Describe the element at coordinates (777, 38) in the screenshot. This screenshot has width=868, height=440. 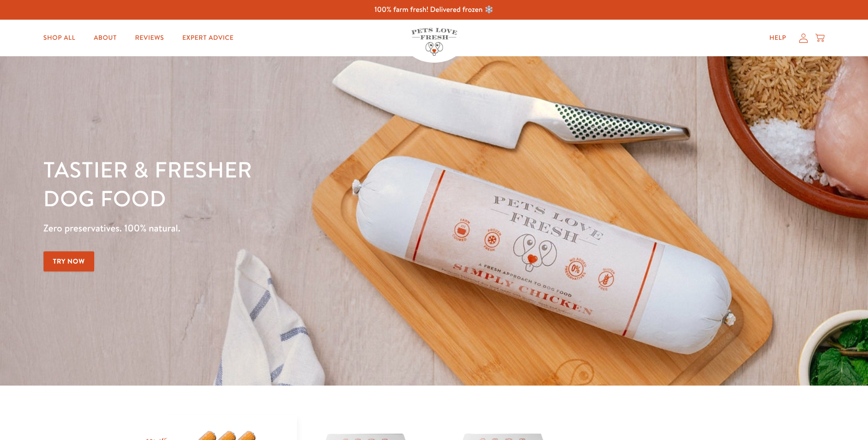
I see `a: Help` at that location.